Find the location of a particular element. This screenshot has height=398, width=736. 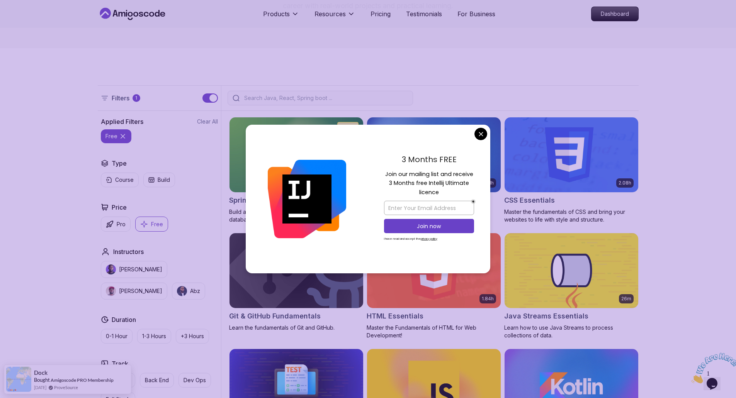

h2: HTML Essentials is located at coordinates (395, 316).